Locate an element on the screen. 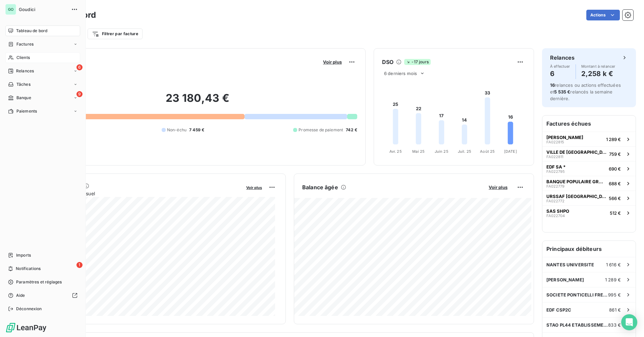 The image size is (644, 337). span: Promesse de paiement is located at coordinates (321, 130).